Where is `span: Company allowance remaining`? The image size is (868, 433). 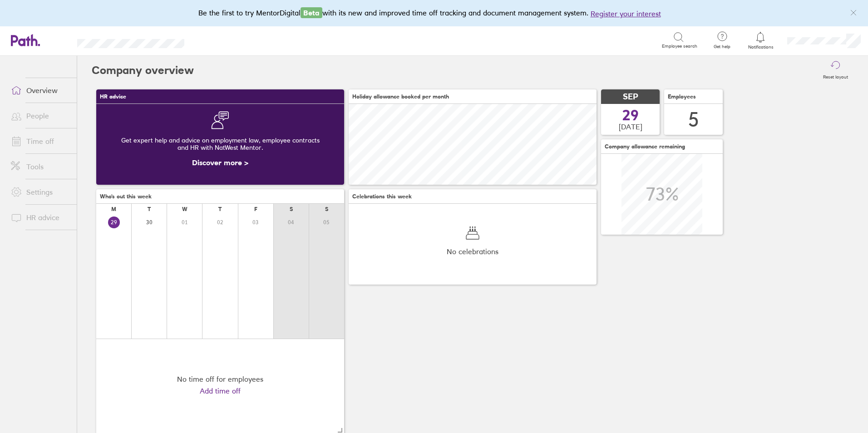
span: Company allowance remaining is located at coordinates (645, 146).